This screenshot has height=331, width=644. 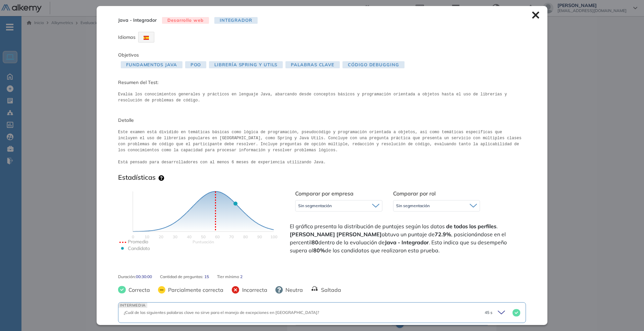 What do you see at coordinates (443, 234) in the screenshot?
I see `strong: 72.9%` at bounding box center [443, 234].